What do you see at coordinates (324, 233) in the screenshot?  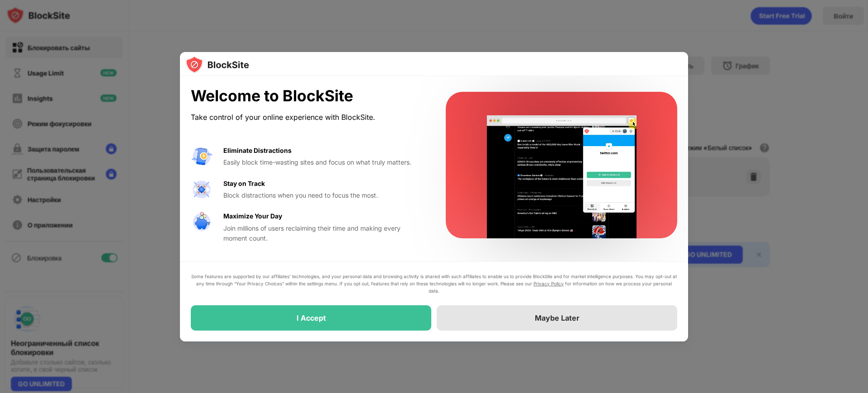 I see `div: Join millions of users reclaiming their time and making every moment count.` at bounding box center [324, 233].